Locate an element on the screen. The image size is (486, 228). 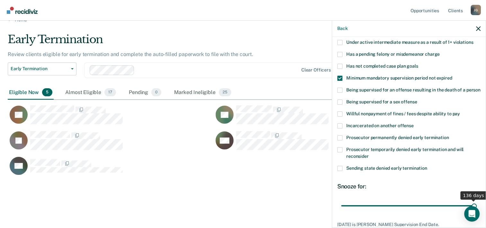
span: 25 is located at coordinates (225, 92).